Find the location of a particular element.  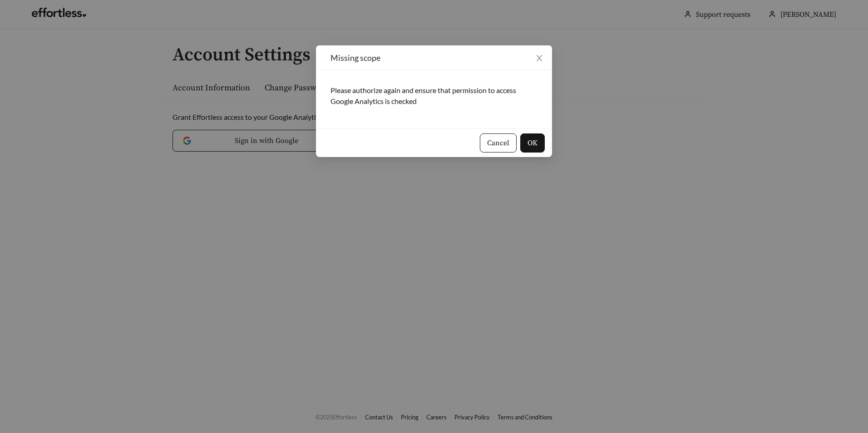

button: Close is located at coordinates (540, 58).